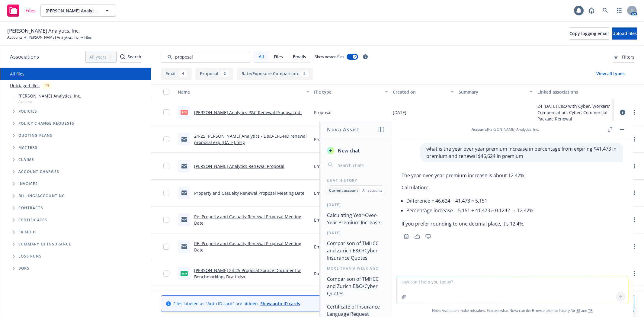 This screenshot has width=644, height=317. What do you see at coordinates (31, 208) in the screenshot?
I see `span: Contracts` at bounding box center [31, 208].